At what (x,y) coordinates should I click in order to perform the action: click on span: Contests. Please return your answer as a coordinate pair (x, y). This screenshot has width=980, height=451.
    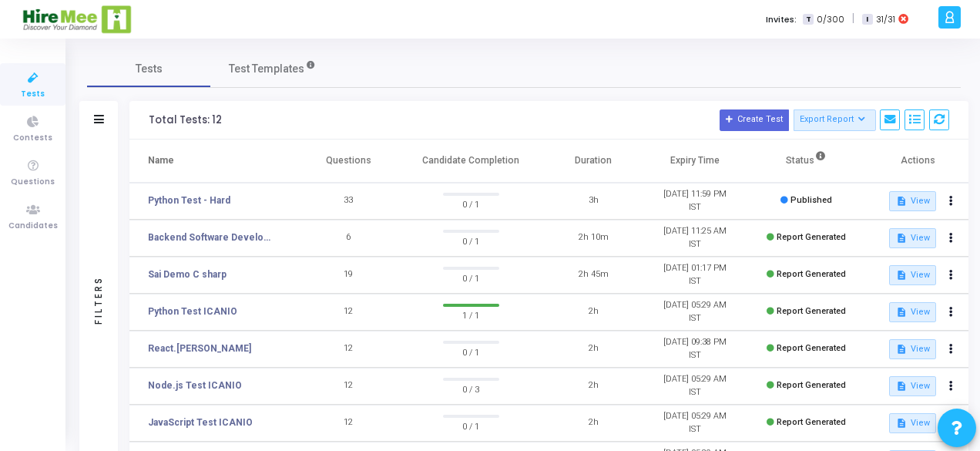
    Looking at the image, I should click on (32, 138).